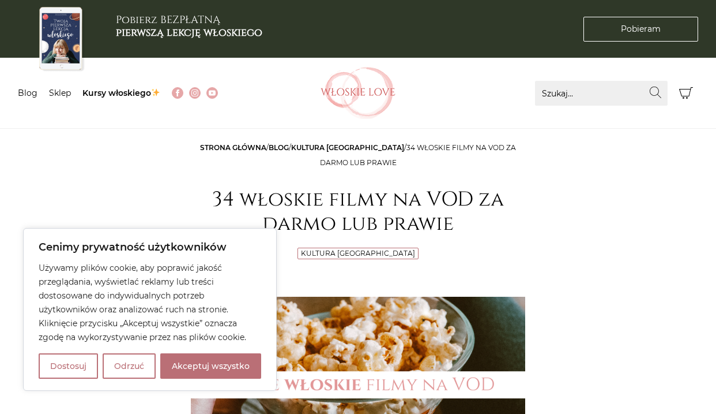 The width and height of the screenshot is (716, 414). What do you see at coordinates (150, 302) in the screenshot?
I see `p: Używamy plików cookie, aby poprawić jakość przeglądania, wyświetlać reklamy lub treści dostosowan...` at bounding box center [150, 302].